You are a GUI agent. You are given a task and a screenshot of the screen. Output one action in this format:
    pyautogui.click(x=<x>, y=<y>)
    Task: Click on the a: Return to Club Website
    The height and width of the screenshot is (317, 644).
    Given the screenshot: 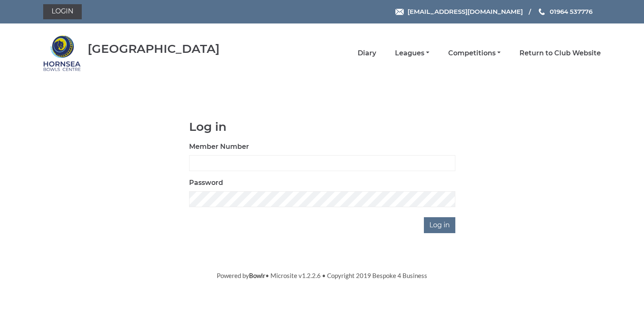 What is the action you would take?
    pyautogui.click(x=561, y=53)
    